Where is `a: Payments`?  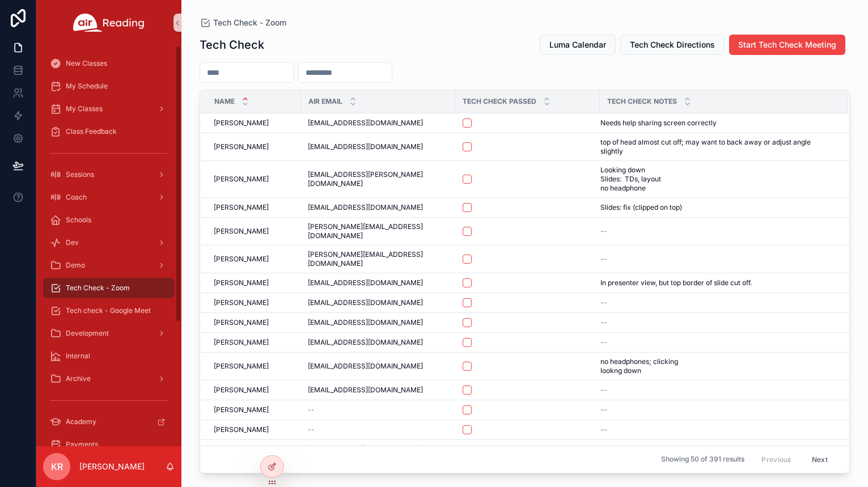 a: Payments is located at coordinates (109, 444).